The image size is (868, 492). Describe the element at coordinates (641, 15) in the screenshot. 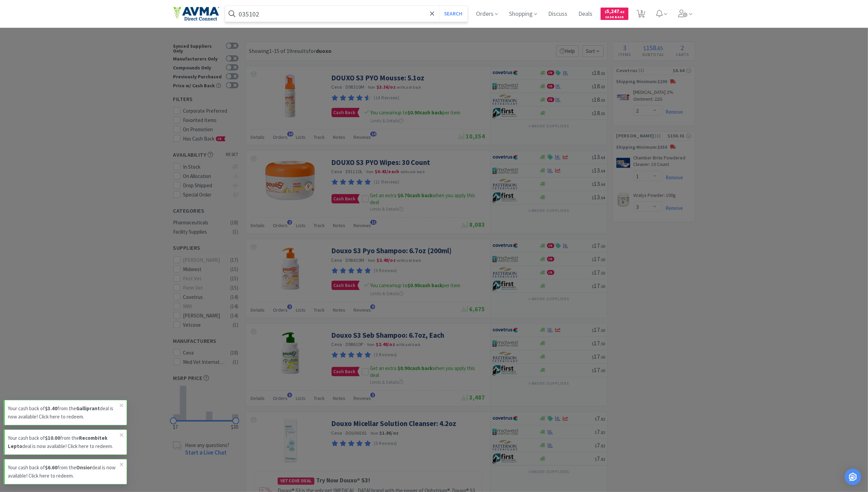

I see `a: 3` at that location.